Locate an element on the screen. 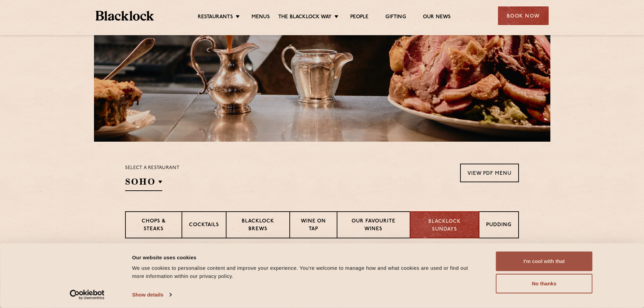  a: Our News is located at coordinates (436, 17).